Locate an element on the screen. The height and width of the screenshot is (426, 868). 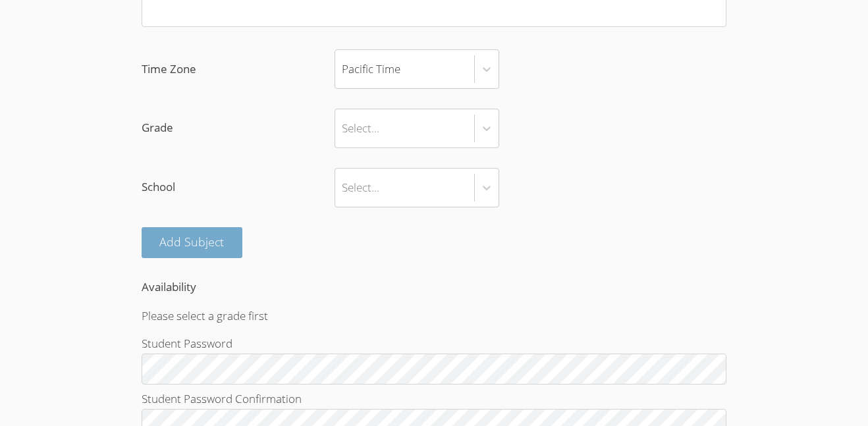
span: Time Zone is located at coordinates (238, 69).